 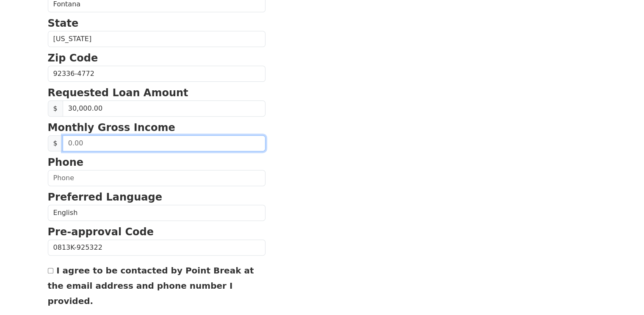 What do you see at coordinates (157, 178) in the screenshot?
I see `input: Phone` at bounding box center [157, 178].